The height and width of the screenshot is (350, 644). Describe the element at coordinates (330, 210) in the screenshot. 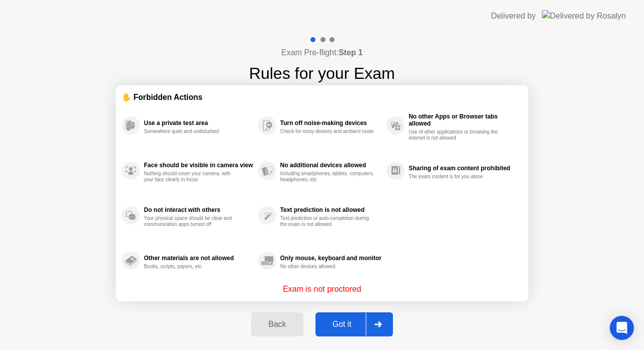

I see `div: Text prediction is not allowed` at that location.